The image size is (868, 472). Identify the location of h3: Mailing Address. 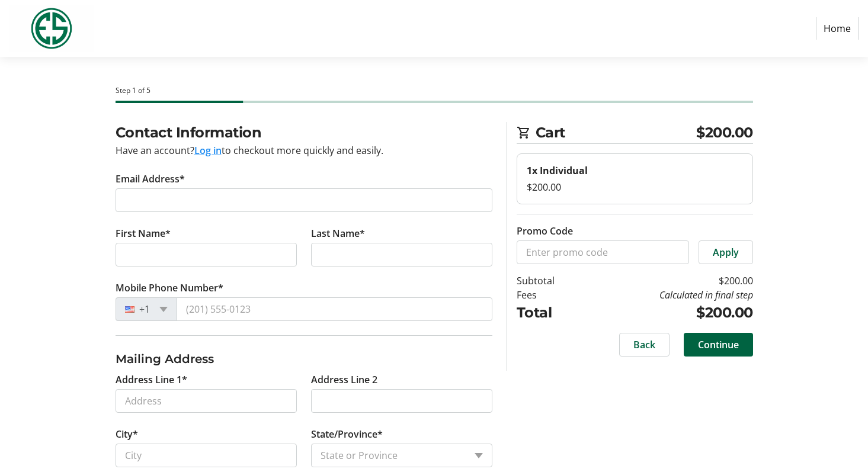
(304, 359).